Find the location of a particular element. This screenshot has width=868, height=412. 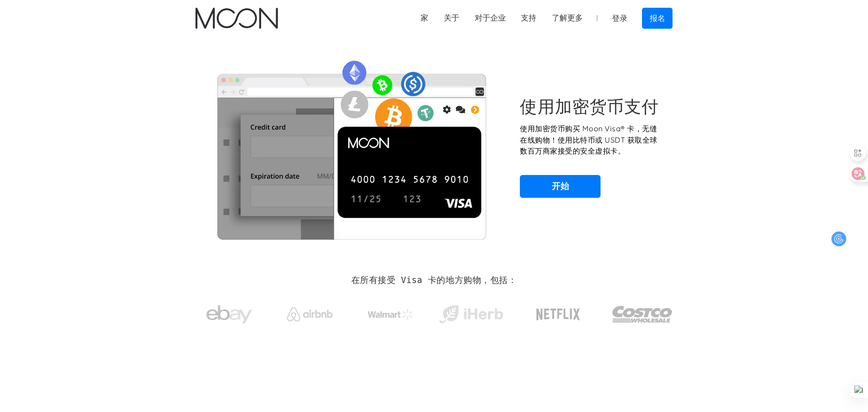

img: Moon Logo is located at coordinates (237, 18).